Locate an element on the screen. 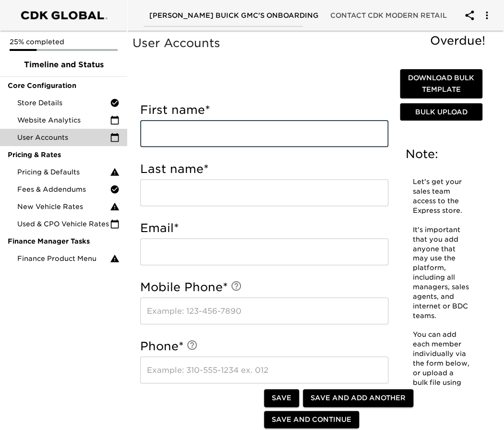 The width and height of the screenshot is (504, 430). span: New Vehicle Rates is located at coordinates (64, 207).